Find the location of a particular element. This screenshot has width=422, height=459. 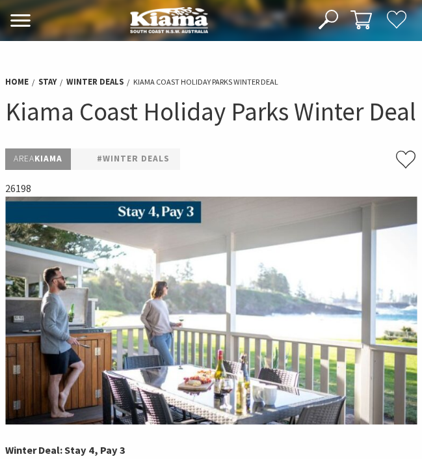

a: Stay is located at coordinates (48, 82).